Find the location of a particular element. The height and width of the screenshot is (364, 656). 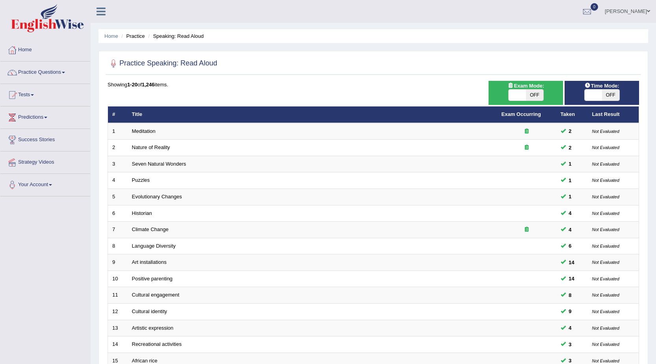

td: 11 is located at coordinates (118, 295).